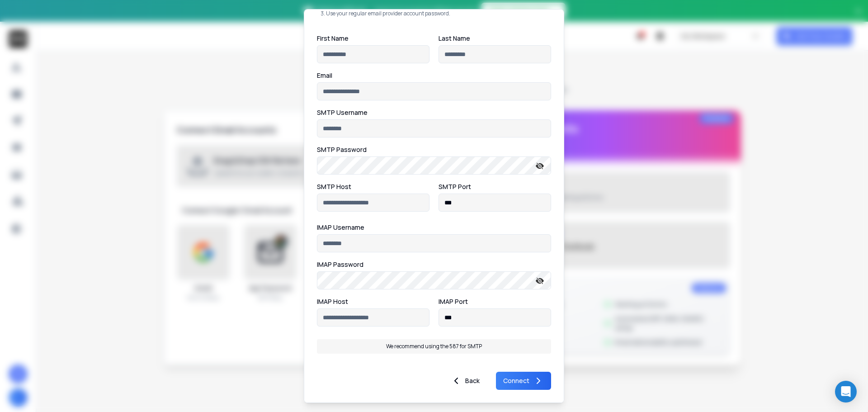  I want to click on li: Use your regular email provider account password., so click(439, 13).